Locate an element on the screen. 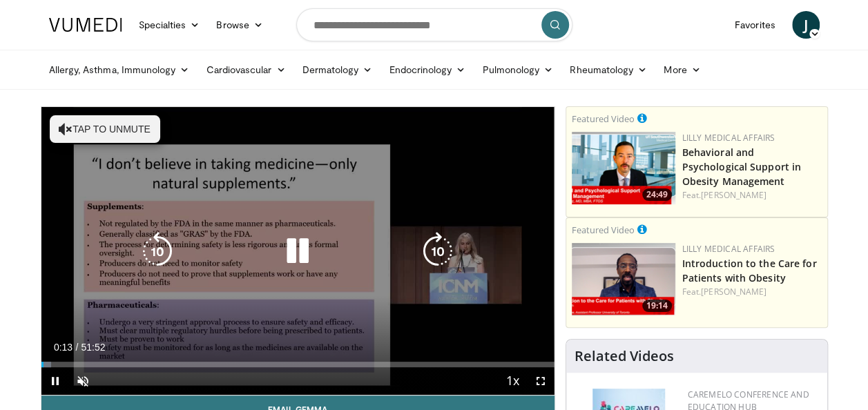  span: 24:49 is located at coordinates (657, 194).